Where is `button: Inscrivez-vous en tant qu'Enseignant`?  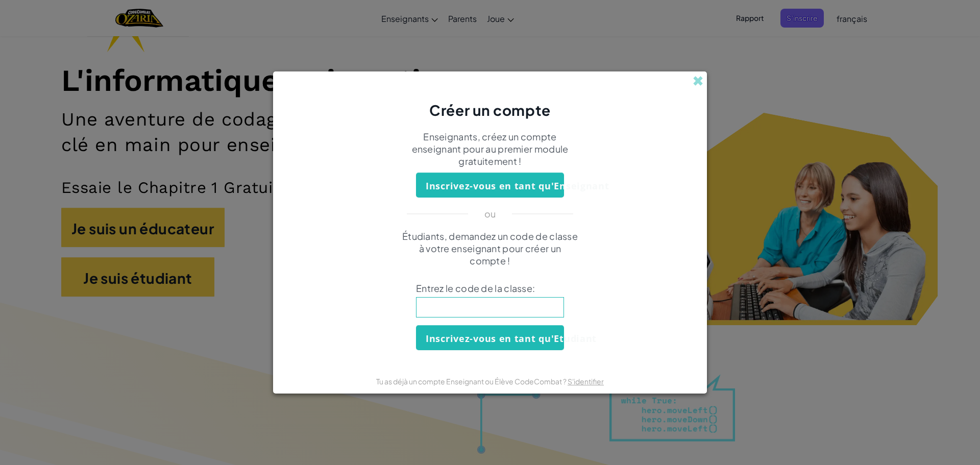 button: Inscrivez-vous en tant qu'Enseignant is located at coordinates (490, 185).